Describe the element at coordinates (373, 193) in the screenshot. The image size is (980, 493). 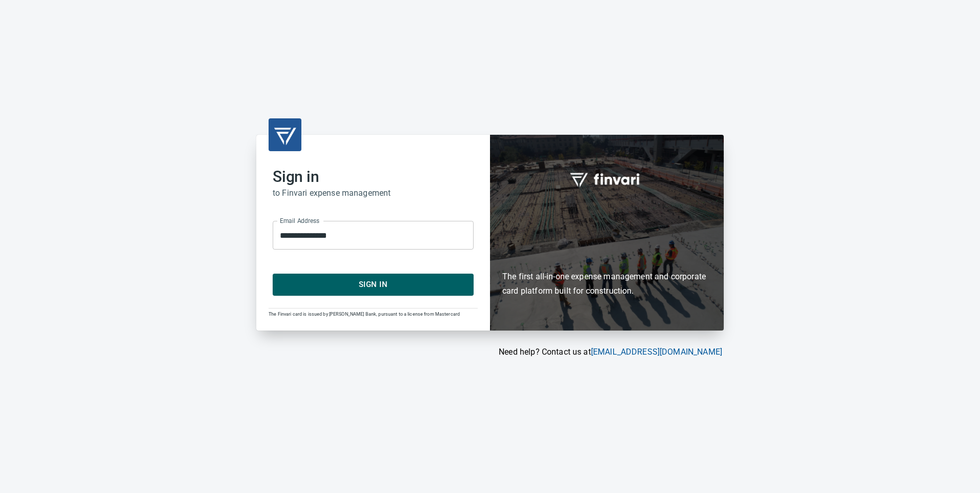
I see `h6: to Finvari expense management` at that location.